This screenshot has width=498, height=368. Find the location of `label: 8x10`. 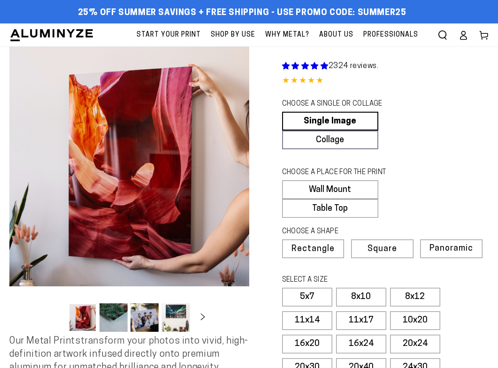

label: 8x10 is located at coordinates (361, 297).